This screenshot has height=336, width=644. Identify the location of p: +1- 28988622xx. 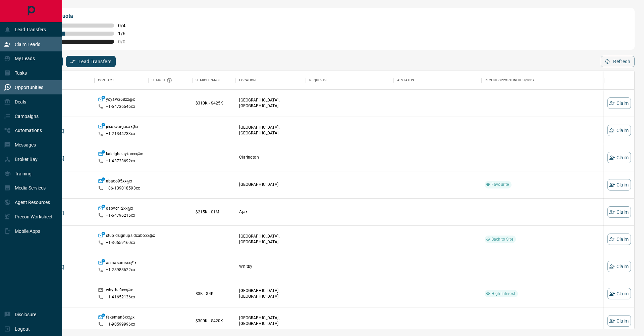
(120, 270).